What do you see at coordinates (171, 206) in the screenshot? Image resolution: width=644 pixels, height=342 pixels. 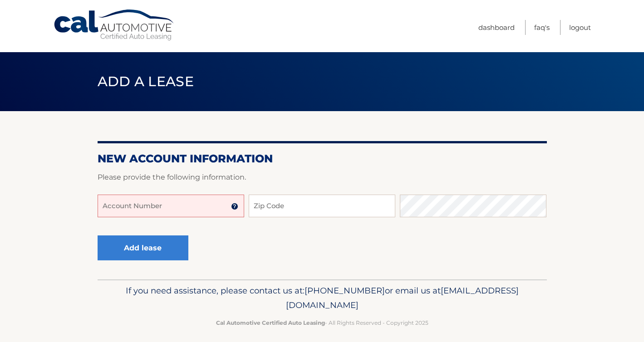 I see `input: Account Number` at bounding box center [171, 206].